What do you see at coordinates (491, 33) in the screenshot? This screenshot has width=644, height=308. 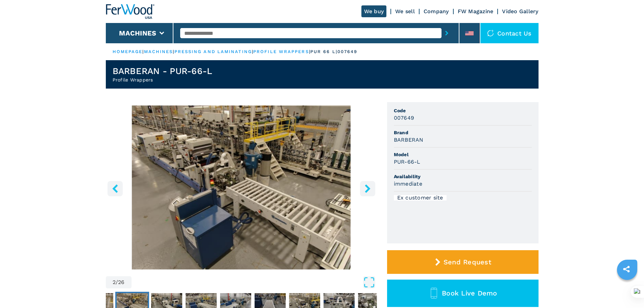 I see `img: Contact us` at bounding box center [491, 33].